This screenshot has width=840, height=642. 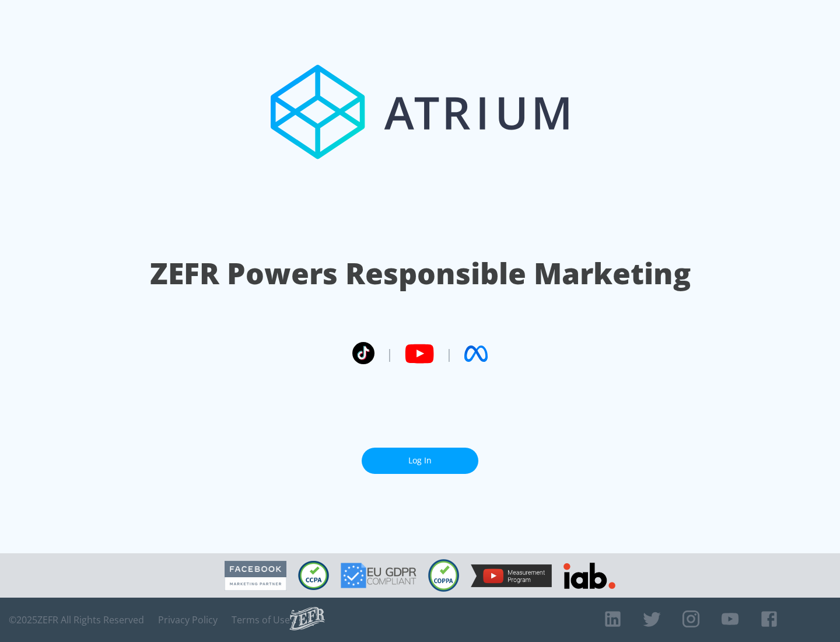 I want to click on img: IAB, so click(x=589, y=575).